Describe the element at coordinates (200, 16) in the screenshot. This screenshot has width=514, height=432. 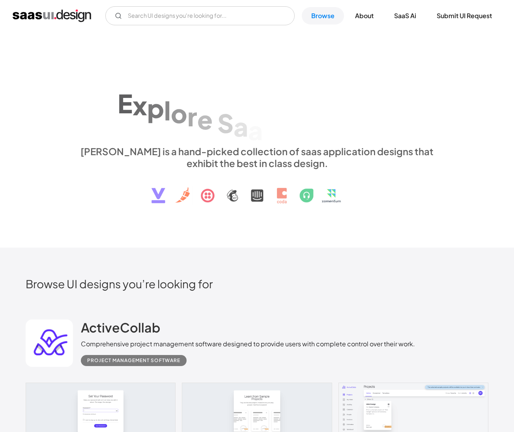
I see `form: Email Form` at that location.